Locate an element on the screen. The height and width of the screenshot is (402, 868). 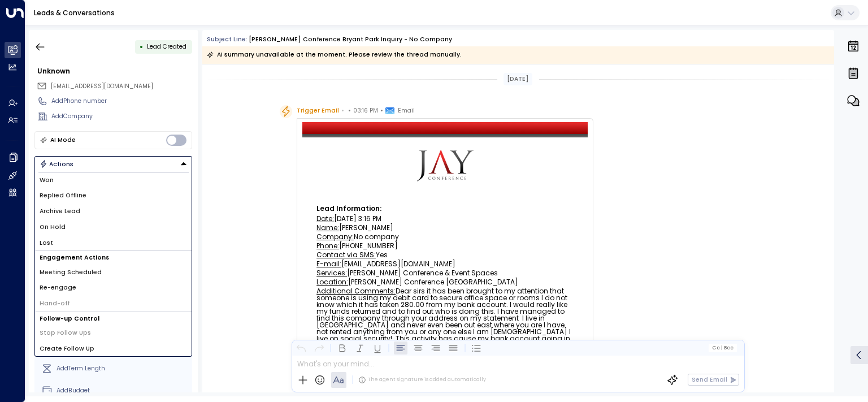
button: Cc|Bcc is located at coordinates (723, 348).